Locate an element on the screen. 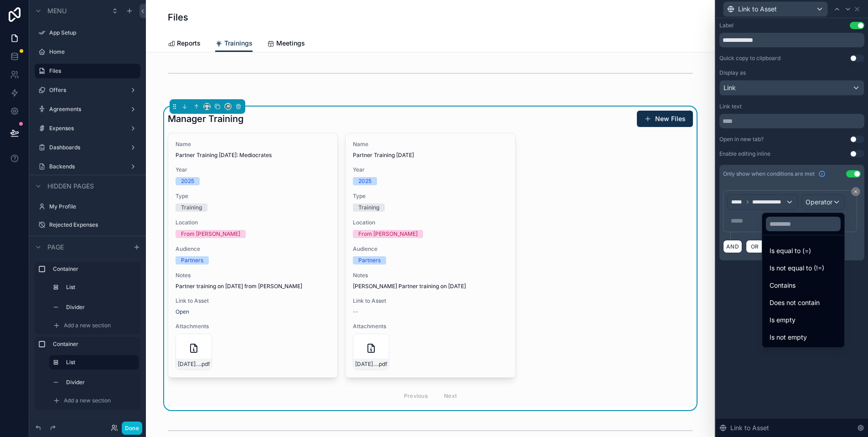 The width and height of the screenshot is (868, 437). div: scrollable content is located at coordinates (87, 338).